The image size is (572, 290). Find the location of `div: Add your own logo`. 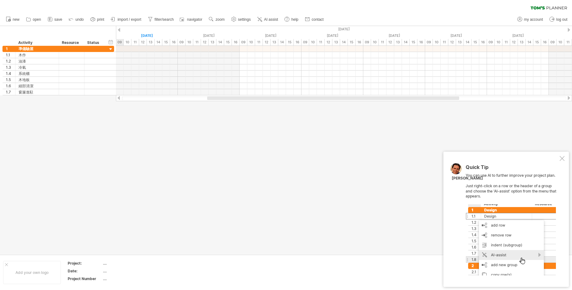

div: Add your own logo is located at coordinates (32, 272).